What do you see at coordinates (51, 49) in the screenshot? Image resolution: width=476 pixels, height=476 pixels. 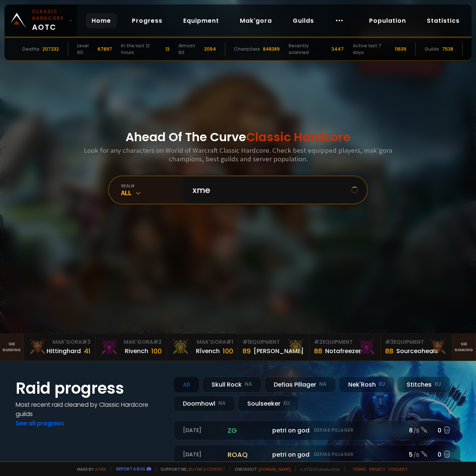 I see `div: 207232` at bounding box center [51, 49].